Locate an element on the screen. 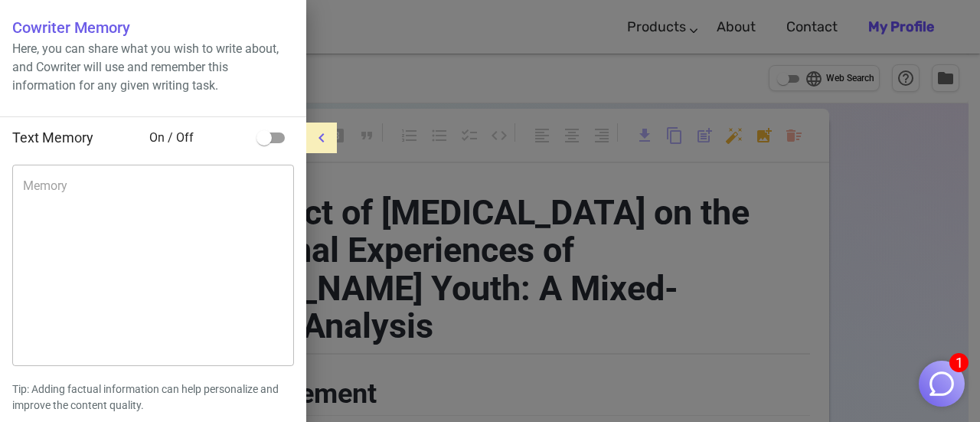 This screenshot has height=422, width=980. img: Close chat is located at coordinates (941, 383).